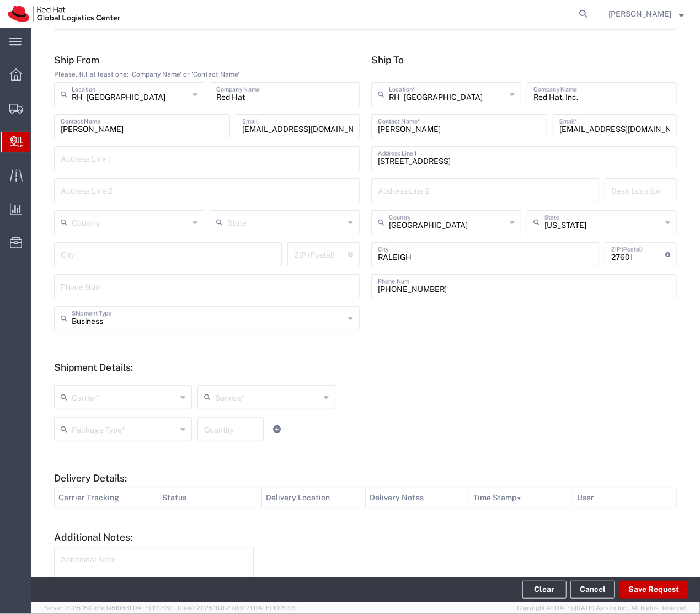  Describe the element at coordinates (237, 608) in the screenshot. I see `span: Client: 2025.18.0-27d3021` at that location.